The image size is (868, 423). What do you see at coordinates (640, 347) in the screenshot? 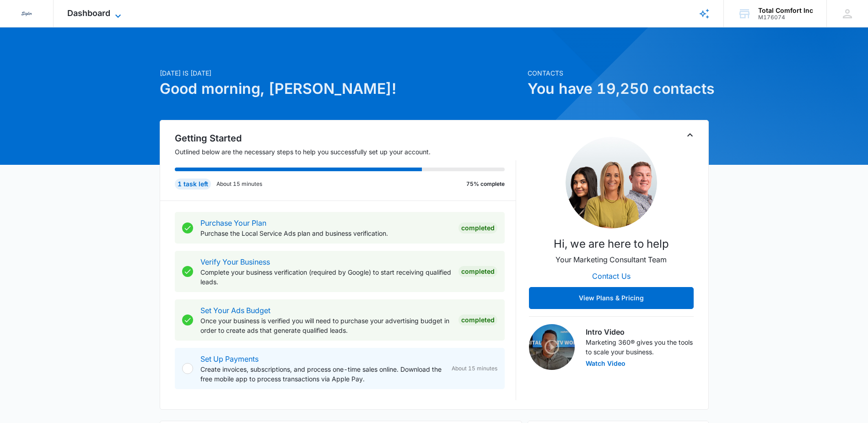
I see `p: Marketing 360® gives you the tools to scale your business.` at bounding box center [640, 347].